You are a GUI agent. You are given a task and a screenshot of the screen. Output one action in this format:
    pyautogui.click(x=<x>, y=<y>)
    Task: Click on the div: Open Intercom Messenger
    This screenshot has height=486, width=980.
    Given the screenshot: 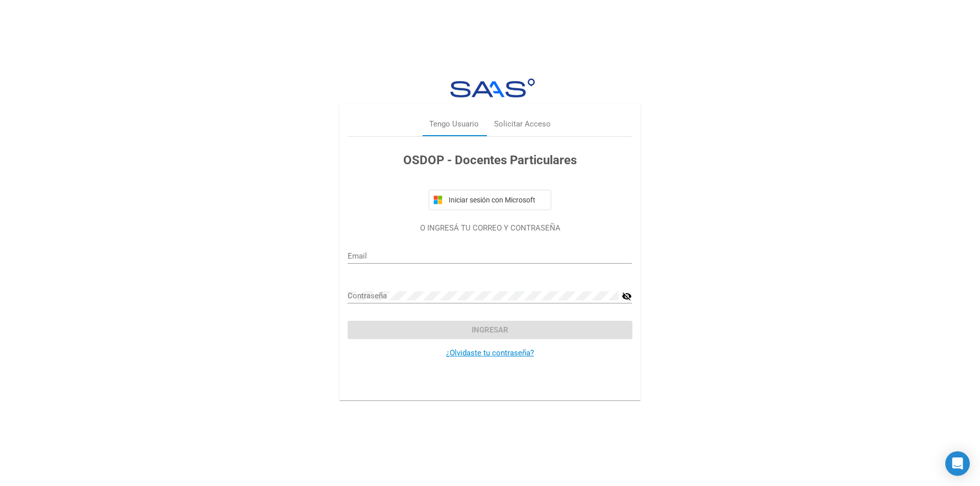 What is the action you would take?
    pyautogui.click(x=957, y=464)
    